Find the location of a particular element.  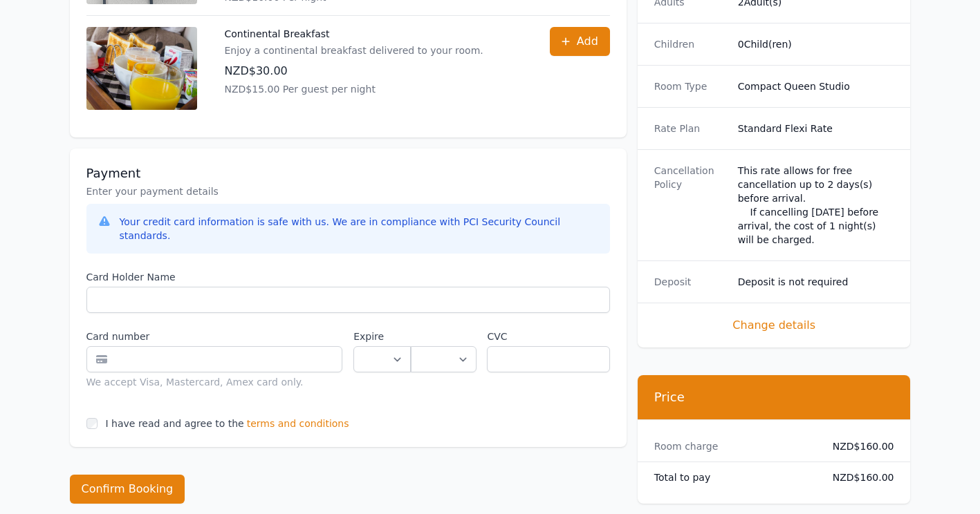

h3: Price is located at coordinates (774, 397).